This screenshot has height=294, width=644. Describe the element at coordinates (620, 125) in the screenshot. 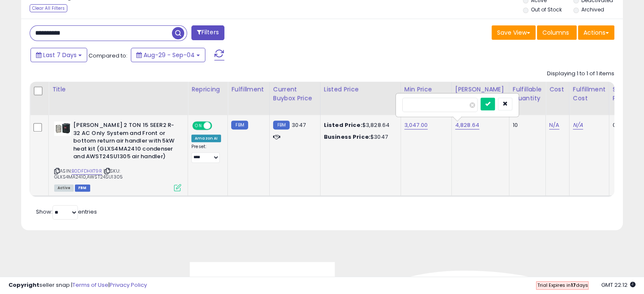

I see `div: 0.00` at that location.